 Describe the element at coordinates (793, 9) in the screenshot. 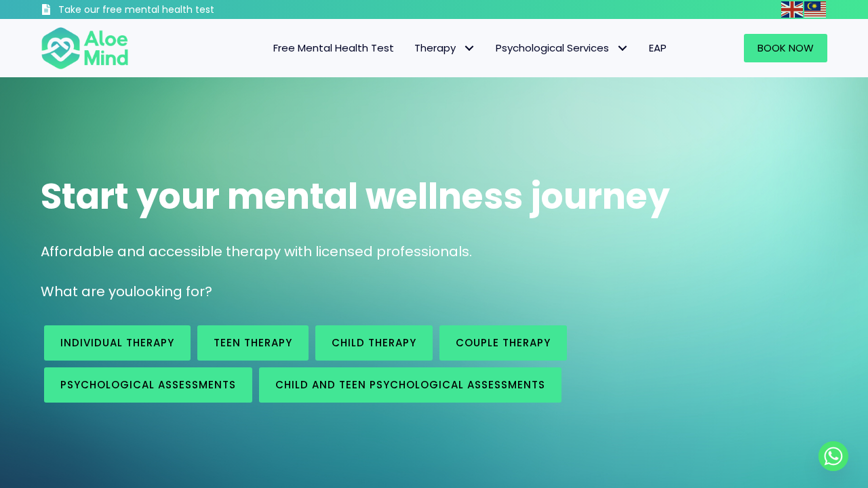

I see `a: English` at that location.